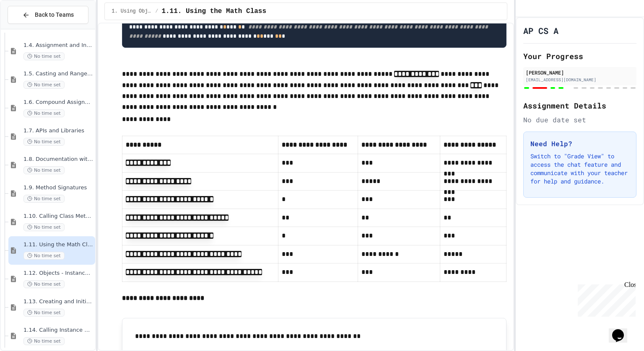 The image size is (644, 351). Describe the element at coordinates (58, 216) in the screenshot. I see `span: 1.10. Calling Class Methods` at that location.